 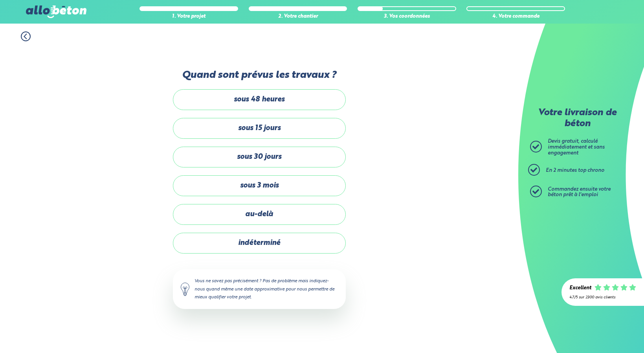 I want to click on label: sous 3 mois, so click(x=259, y=185).